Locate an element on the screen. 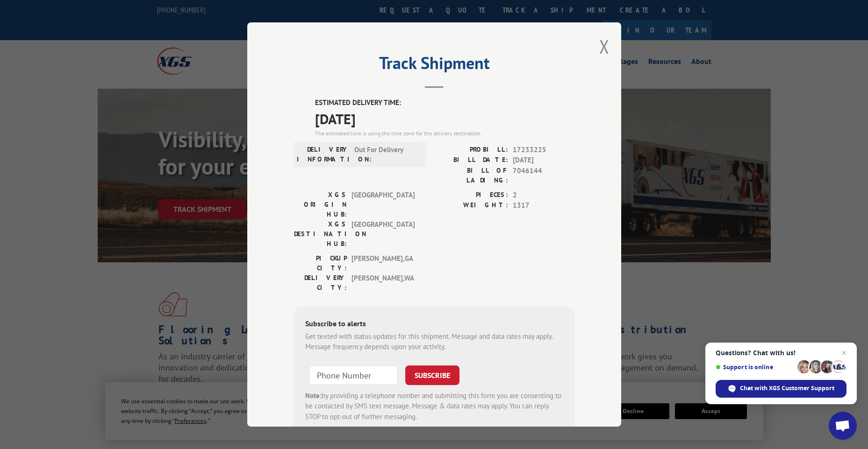 Image resolution: width=868 pixels, height=449 pixels. label: XGS ORIGIN HUB: is located at coordinates (320, 204).